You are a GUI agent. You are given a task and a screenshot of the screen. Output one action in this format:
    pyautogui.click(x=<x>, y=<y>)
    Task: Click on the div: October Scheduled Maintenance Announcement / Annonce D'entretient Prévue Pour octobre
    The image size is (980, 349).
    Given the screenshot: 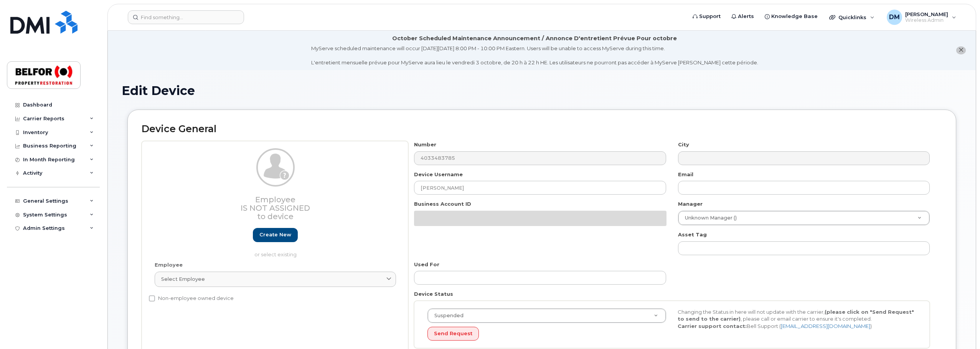 What is the action you would take?
    pyautogui.click(x=534, y=38)
    